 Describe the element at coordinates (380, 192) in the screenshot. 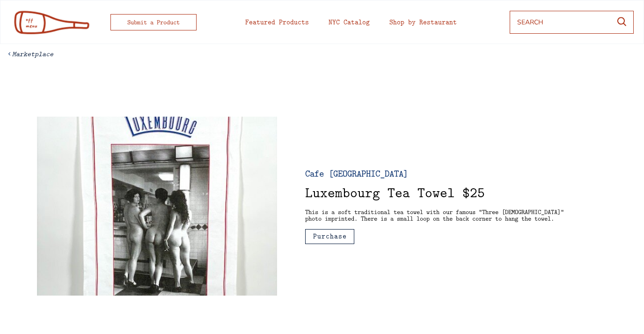

I see `div: Luxembourg Tea Towel` at that location.